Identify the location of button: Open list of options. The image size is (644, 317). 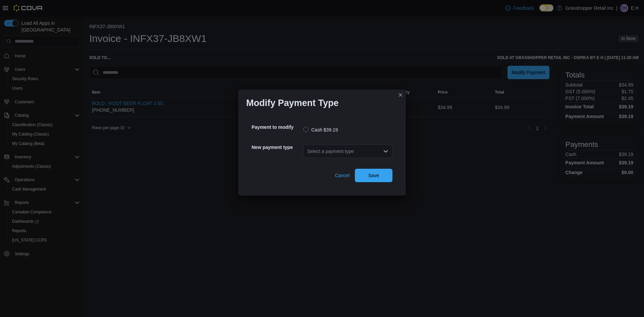
(386, 151).